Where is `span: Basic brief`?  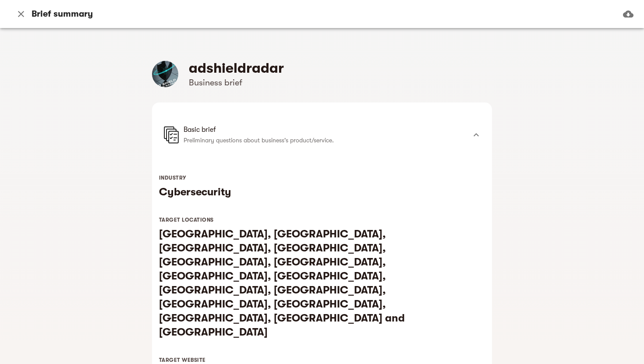 span: Basic brief is located at coordinates (324, 129).